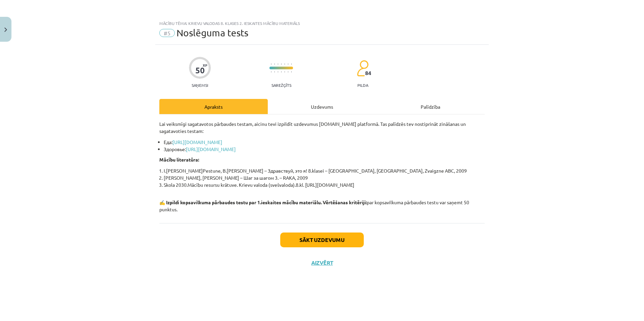  Describe the element at coordinates (200, 85) in the screenshot. I see `p: Saņemsi` at that location.